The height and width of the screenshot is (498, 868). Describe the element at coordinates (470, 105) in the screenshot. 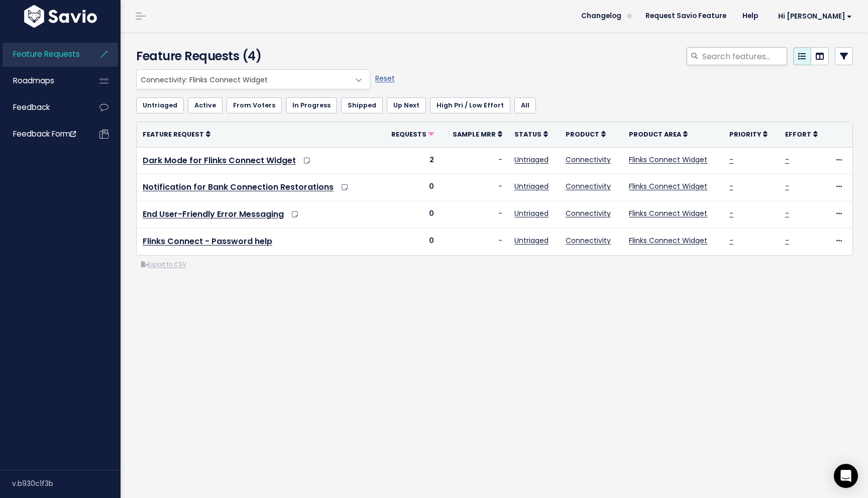

I see `a: High Pri / Low Effort` at that location.